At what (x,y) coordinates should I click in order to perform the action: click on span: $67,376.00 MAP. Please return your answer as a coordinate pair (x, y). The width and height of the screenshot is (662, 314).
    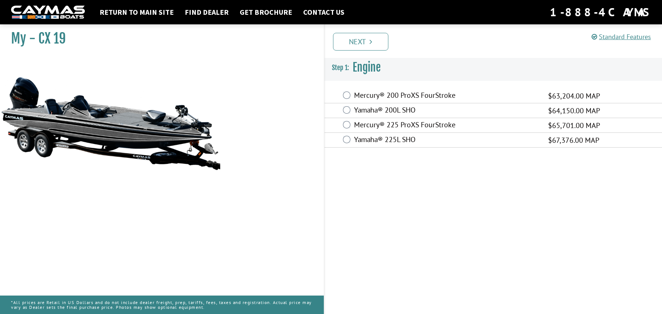
    Looking at the image, I should click on (573, 140).